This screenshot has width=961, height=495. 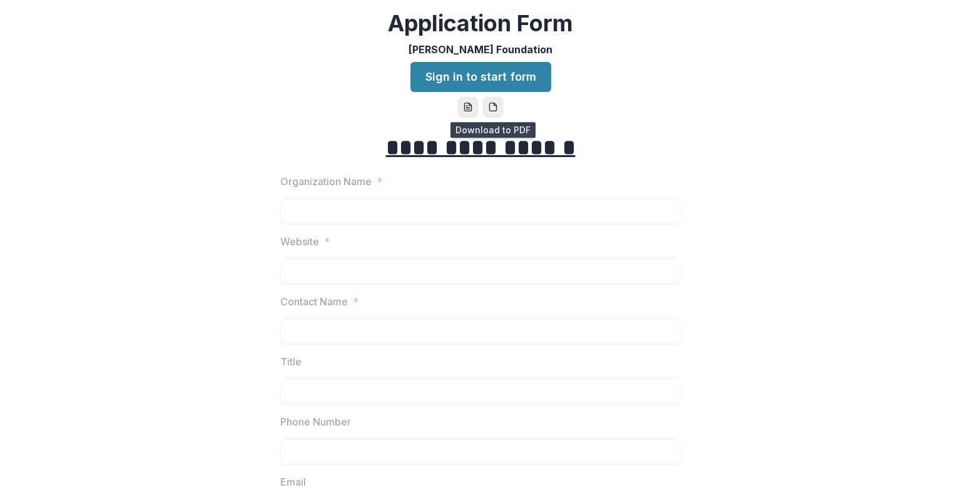 I want to click on p: Title, so click(x=291, y=362).